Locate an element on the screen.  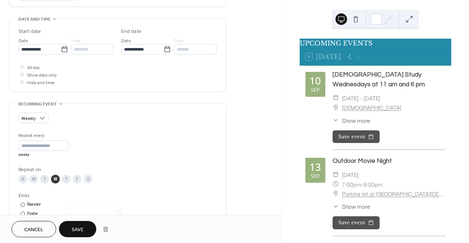
span: Cancel is located at coordinates (34, 230).